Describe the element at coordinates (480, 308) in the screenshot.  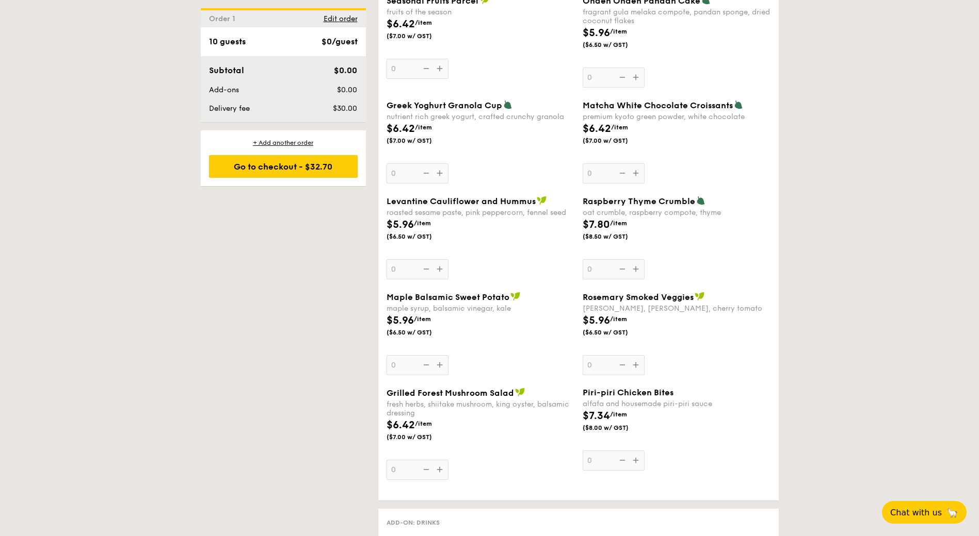
I see `div: maple syrup, balsamic vinegar, kale` at that location.